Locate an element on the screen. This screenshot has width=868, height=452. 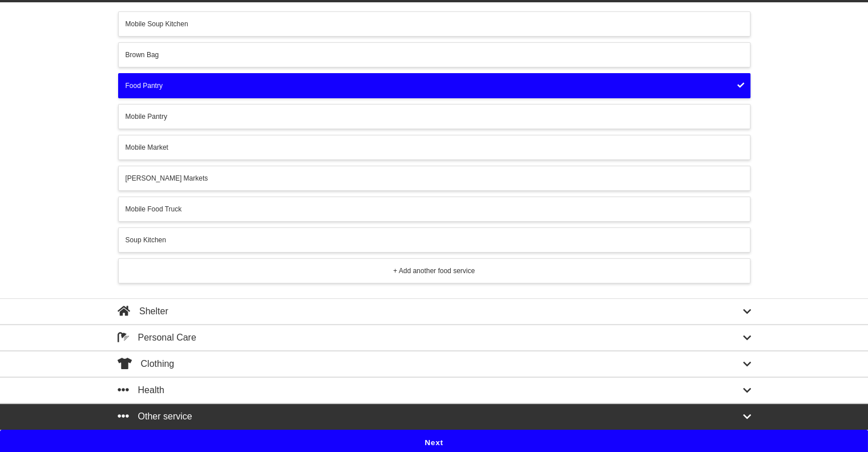
button: + Add another food service is located at coordinates (434, 271).